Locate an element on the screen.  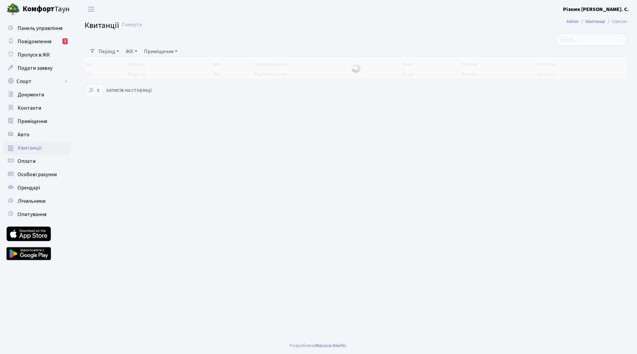
a: Лічильники is located at coordinates (37, 201).